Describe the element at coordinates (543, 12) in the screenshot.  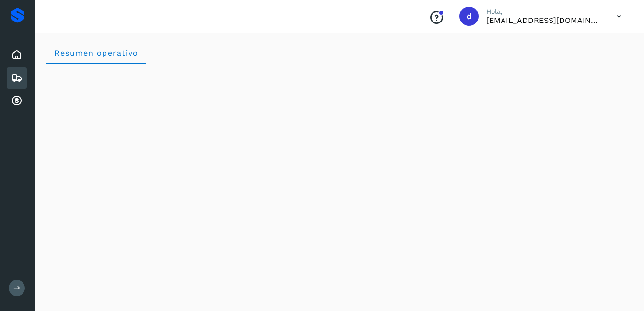
I see `p: Hola,` at that location.